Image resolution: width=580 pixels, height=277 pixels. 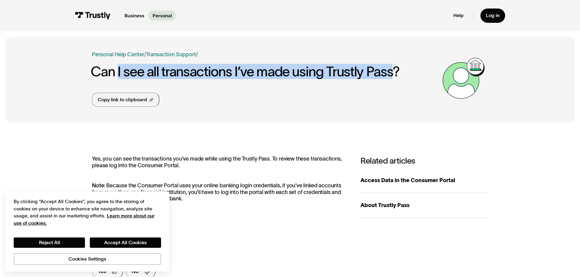 I want to click on h1: Can I see all transactions I’ve made using Trustly Pass?, so click(x=265, y=72).